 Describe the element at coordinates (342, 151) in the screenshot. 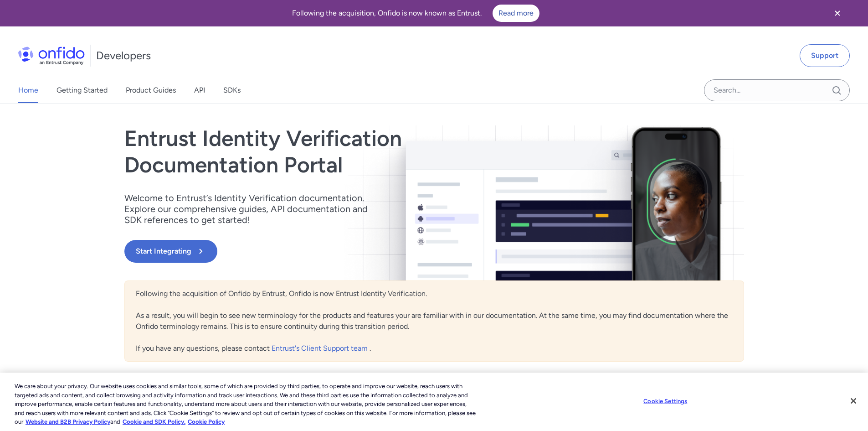

I see `h1: Entrust Identity Verification Documentation Portal` at that location.